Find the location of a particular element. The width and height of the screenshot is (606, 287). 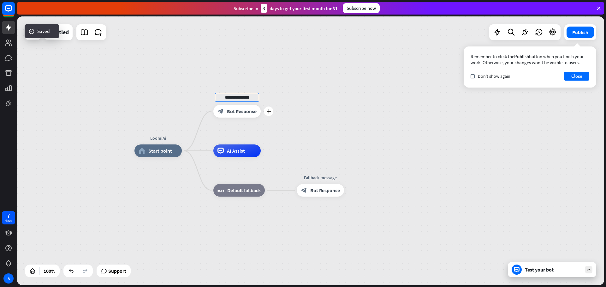

div: Subscribe now is located at coordinates (361, 8).